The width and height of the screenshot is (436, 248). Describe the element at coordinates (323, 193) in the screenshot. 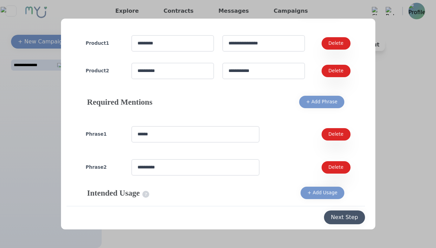

I see `div: + Add Usage` at that location.